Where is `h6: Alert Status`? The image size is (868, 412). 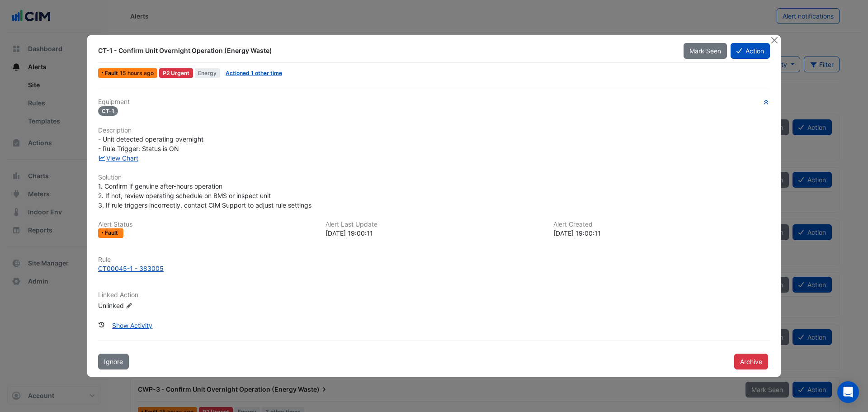 h6: Alert Status is located at coordinates (206, 224).